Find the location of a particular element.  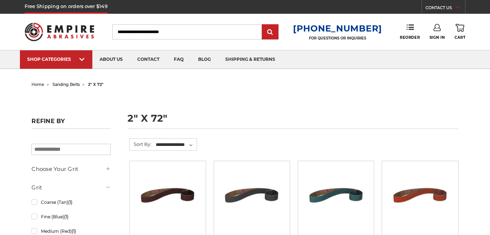

a: sanding belts is located at coordinates (66, 84).